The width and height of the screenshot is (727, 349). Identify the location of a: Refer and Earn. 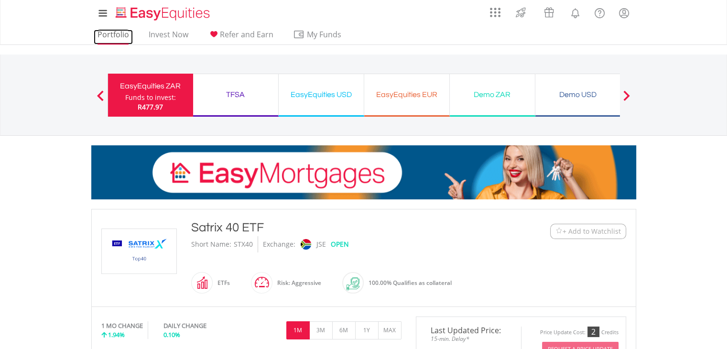
(241, 37).